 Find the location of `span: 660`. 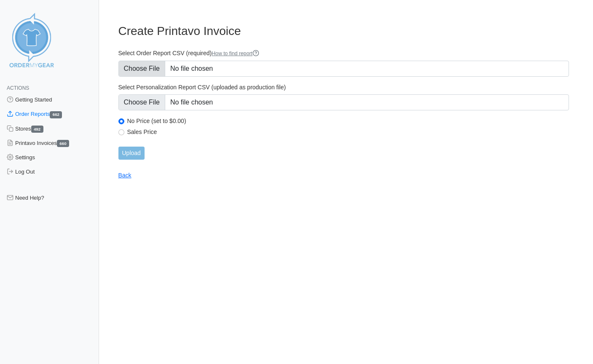

span: 660 is located at coordinates (63, 143).